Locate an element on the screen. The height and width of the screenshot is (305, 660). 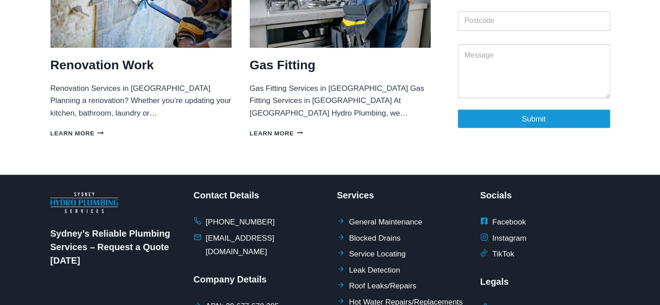
a: Renovation Work is located at coordinates (102, 64).